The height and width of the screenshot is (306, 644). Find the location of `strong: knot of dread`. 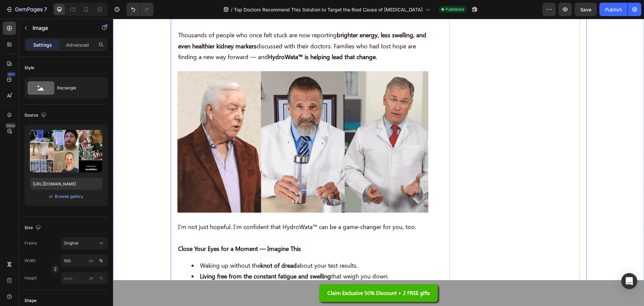

strong: knot of dread is located at coordinates (165, 246).